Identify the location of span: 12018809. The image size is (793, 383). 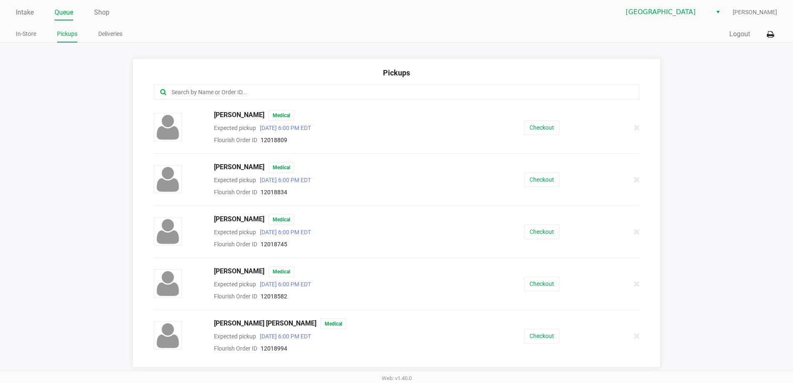
(274, 140).